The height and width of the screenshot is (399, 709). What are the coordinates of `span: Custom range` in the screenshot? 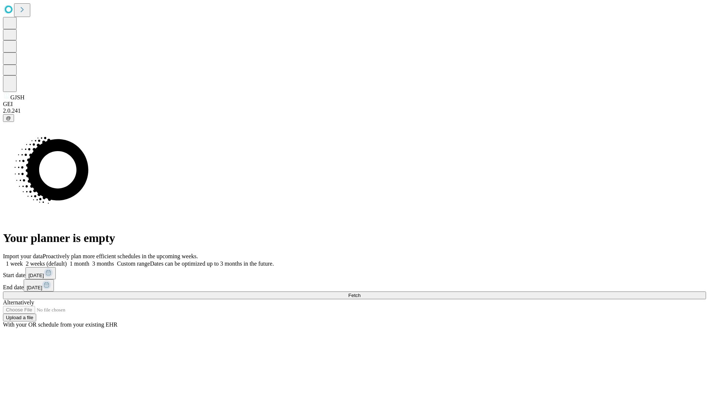 It's located at (133, 263).